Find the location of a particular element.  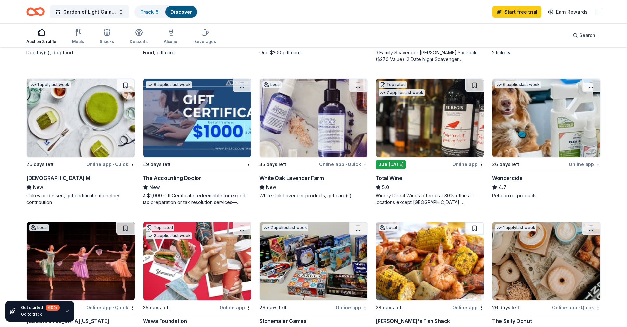

img: Image for Wondercide is located at coordinates (547, 118).